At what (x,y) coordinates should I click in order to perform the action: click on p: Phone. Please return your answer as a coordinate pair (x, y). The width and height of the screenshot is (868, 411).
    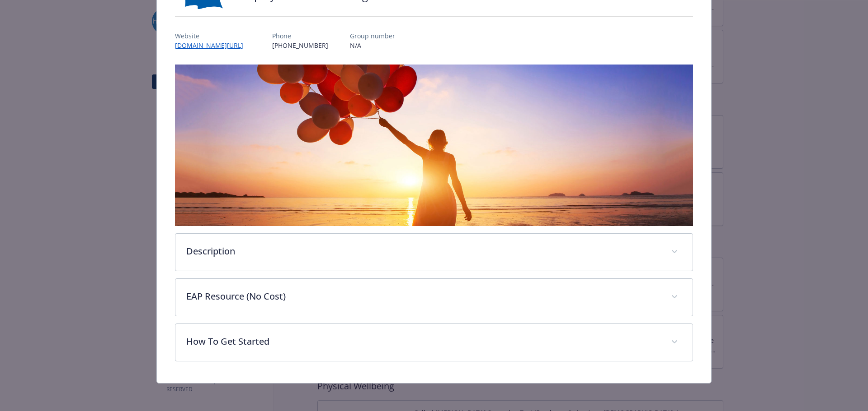
    Looking at the image, I should click on (300, 36).